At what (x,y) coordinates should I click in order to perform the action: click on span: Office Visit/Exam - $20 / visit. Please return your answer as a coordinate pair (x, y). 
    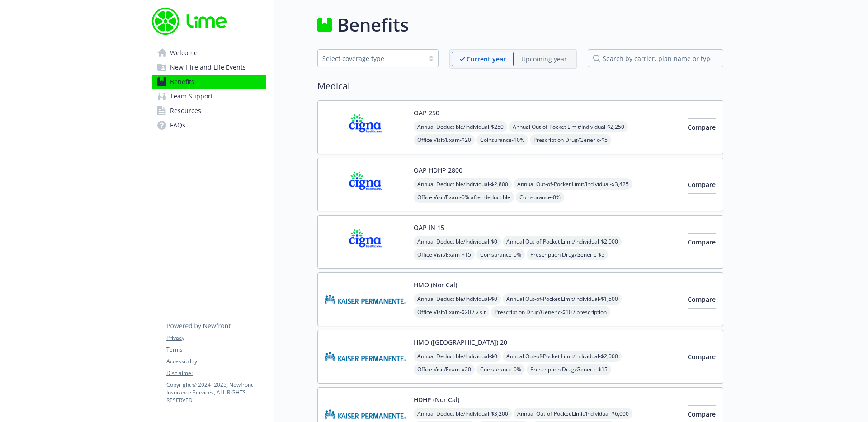
    Looking at the image, I should click on (451, 312).